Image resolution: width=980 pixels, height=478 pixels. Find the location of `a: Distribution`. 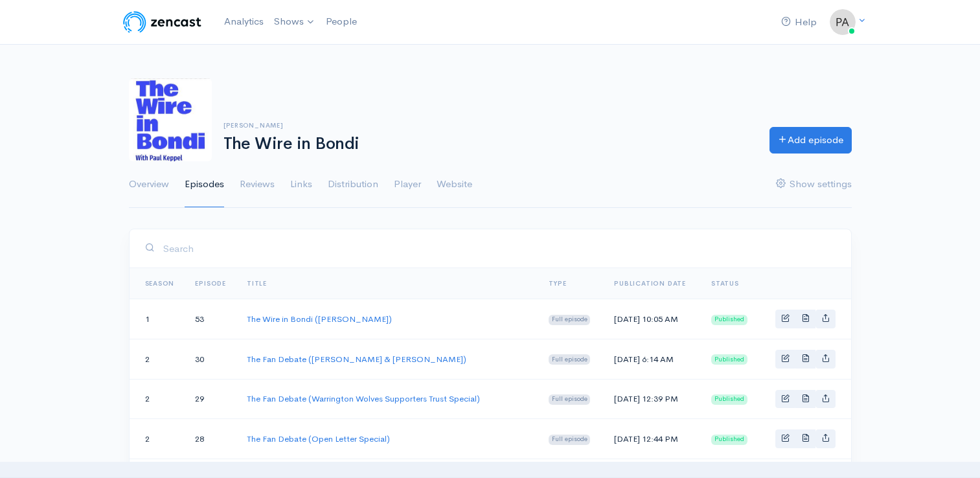

a: Distribution is located at coordinates (353, 184).